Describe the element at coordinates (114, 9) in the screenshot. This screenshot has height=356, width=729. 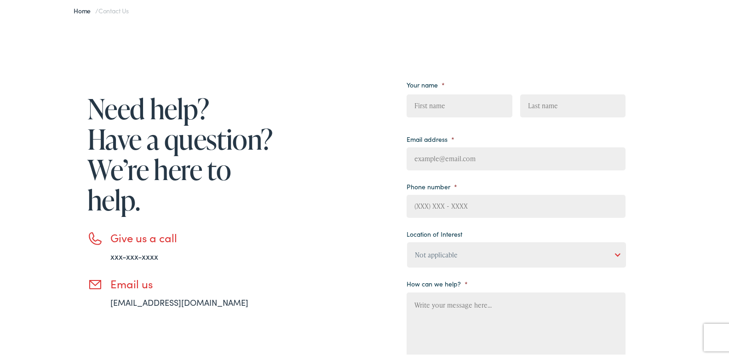
I see `span: Contact Us` at that location.